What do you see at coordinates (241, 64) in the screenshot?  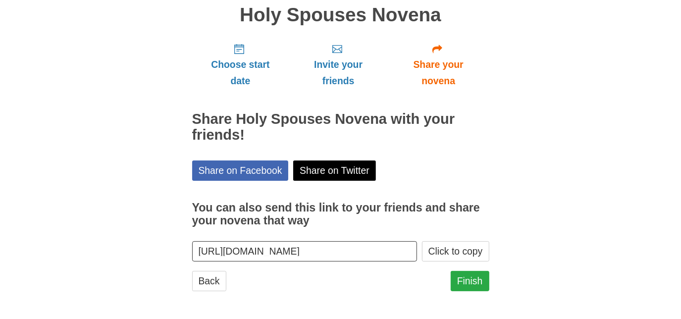 I see `a: Choose start date` at bounding box center [241, 64].